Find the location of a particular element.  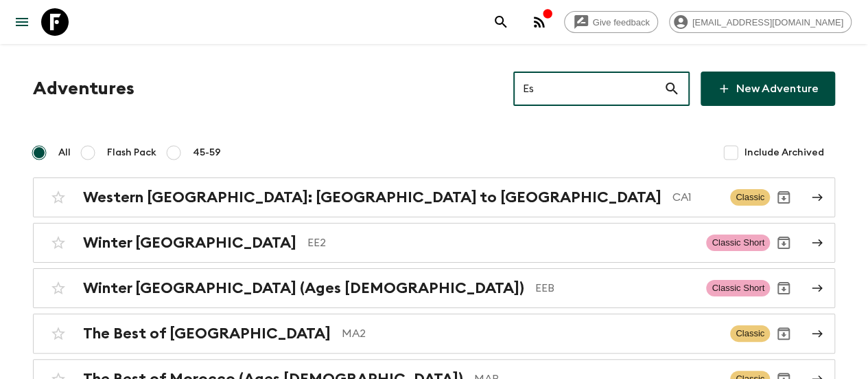

button: menu is located at coordinates (22, 22).